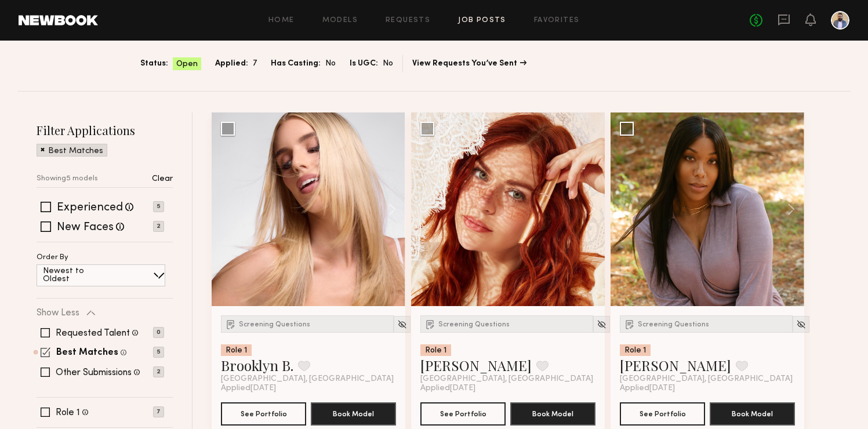  I want to click on span: Applied:, so click(231, 64).